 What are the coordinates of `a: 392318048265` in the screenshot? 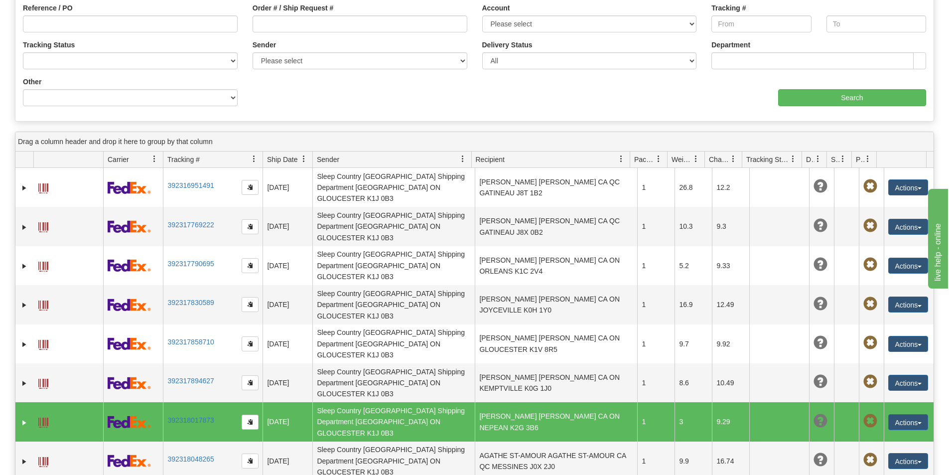 It's located at (190, 459).